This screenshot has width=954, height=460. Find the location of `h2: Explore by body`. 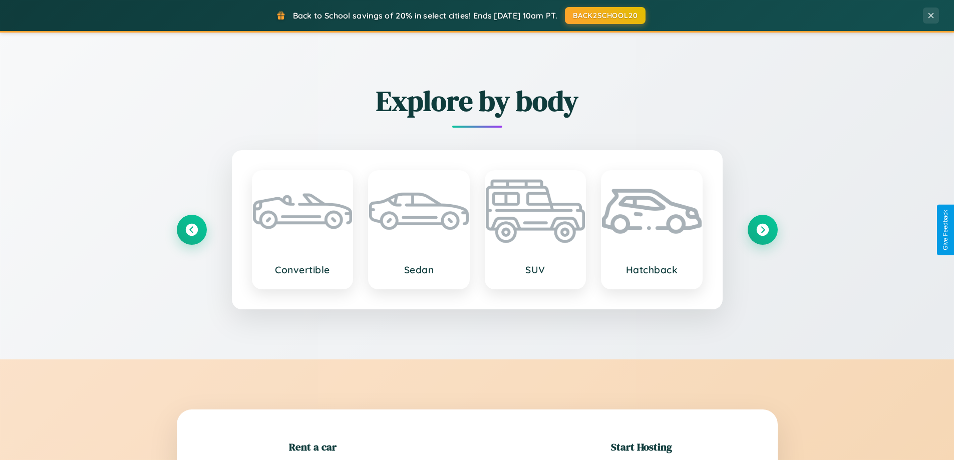

h2: Explore by body is located at coordinates (477, 101).